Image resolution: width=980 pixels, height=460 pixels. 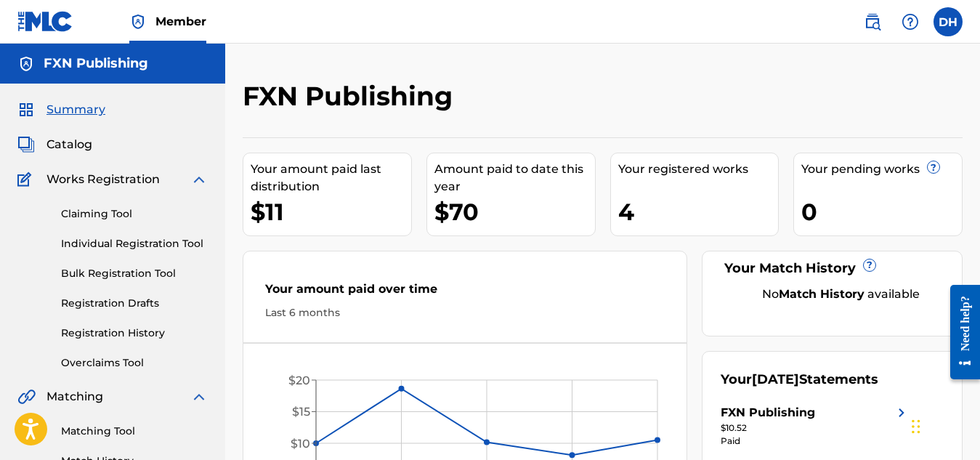 I want to click on div: Chat Widget, so click(x=944, y=425).